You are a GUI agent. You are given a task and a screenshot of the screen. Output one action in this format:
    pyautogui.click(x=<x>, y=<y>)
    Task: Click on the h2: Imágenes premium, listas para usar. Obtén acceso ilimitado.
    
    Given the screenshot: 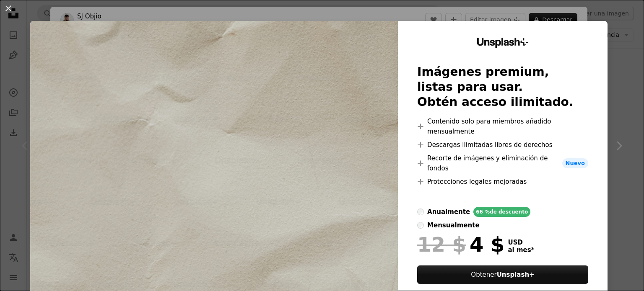 What is the action you would take?
    pyautogui.click(x=503, y=87)
    